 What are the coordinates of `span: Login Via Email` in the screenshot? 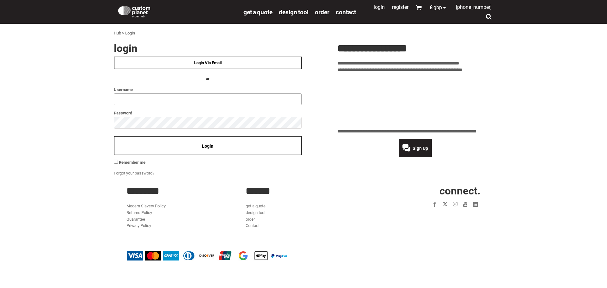 It's located at (208, 63).